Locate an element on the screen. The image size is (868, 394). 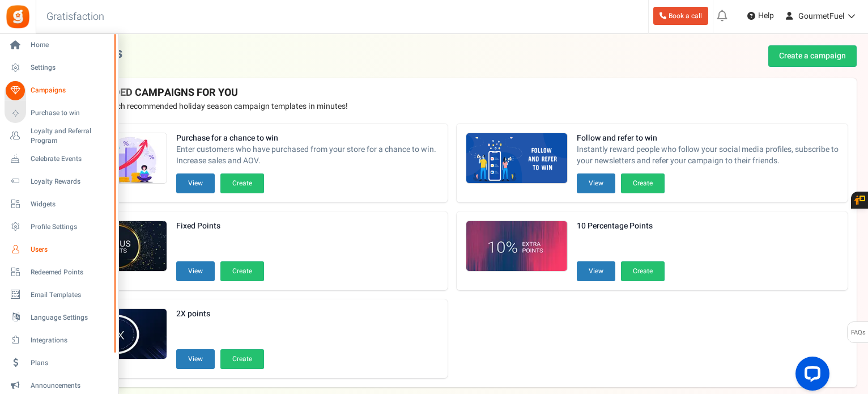
span: Purchase to win is located at coordinates (70, 113).